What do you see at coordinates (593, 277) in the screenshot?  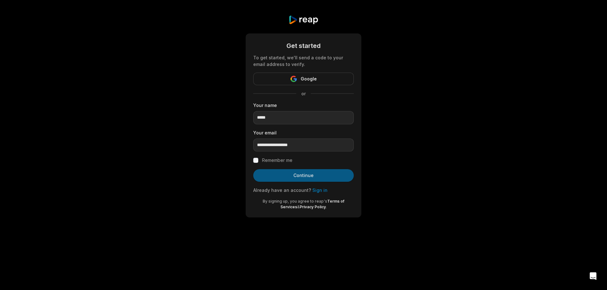 I see `div: Open Intercom Messenger` at bounding box center [593, 277].